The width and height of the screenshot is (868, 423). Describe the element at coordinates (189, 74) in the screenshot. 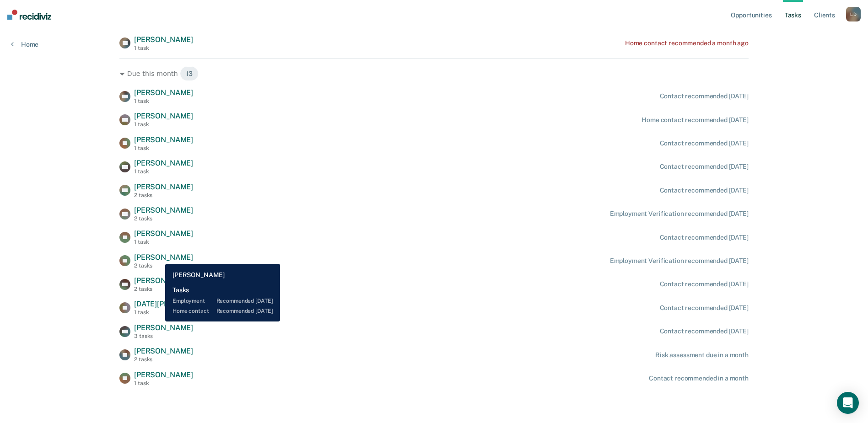

I see `span: 13` at that location.